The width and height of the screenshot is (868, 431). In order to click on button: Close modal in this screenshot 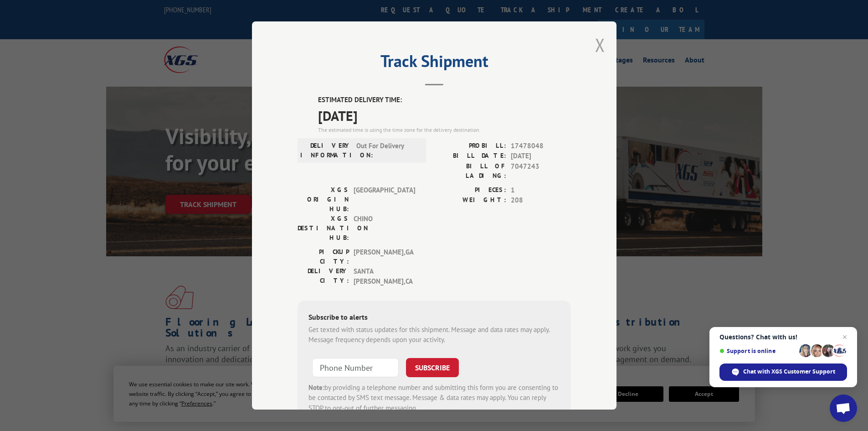, I will do `click(600, 45)`.